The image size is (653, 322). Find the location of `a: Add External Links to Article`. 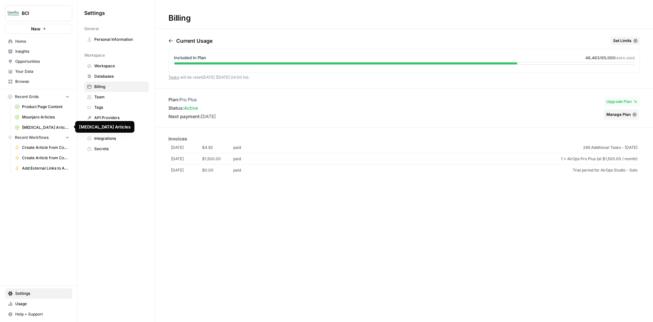

a: Add External Links to Article is located at coordinates (42, 168).